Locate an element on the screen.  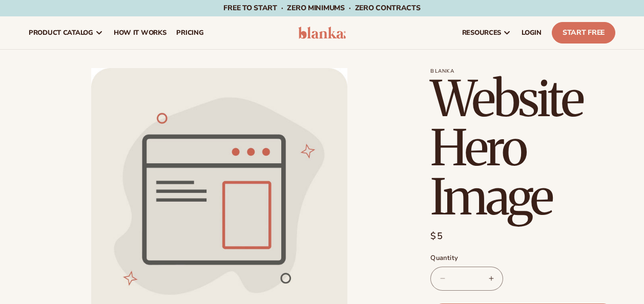
a: Start Free is located at coordinates (584, 33).